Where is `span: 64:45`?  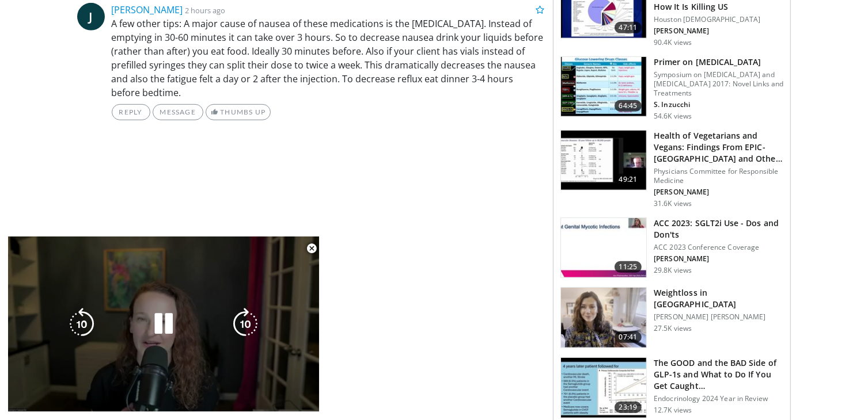
span: 64:45 is located at coordinates (628, 105).